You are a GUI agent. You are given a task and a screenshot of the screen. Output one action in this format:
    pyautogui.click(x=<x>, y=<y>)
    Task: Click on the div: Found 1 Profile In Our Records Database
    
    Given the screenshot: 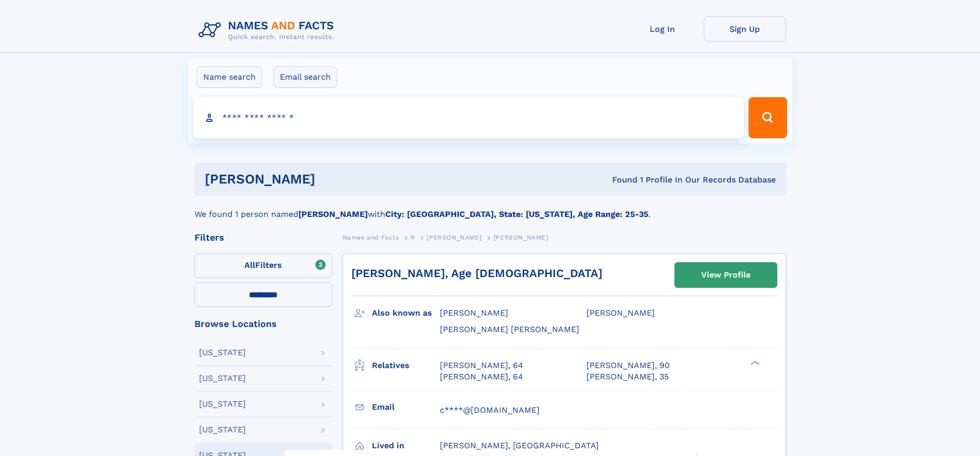 What is the action you would take?
    pyautogui.click(x=619, y=180)
    